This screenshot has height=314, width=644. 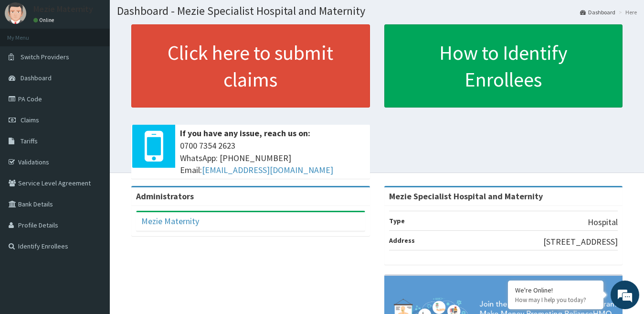 I want to click on span: Dashboard, so click(x=36, y=78).